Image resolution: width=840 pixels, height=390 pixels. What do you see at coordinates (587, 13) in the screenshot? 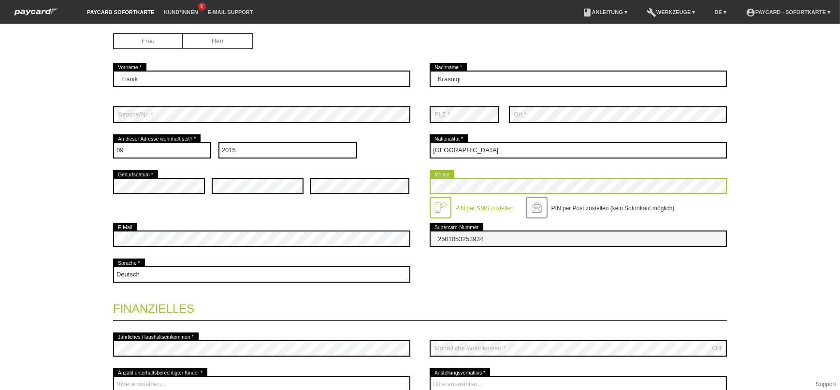
I see `i: book` at bounding box center [587, 13].